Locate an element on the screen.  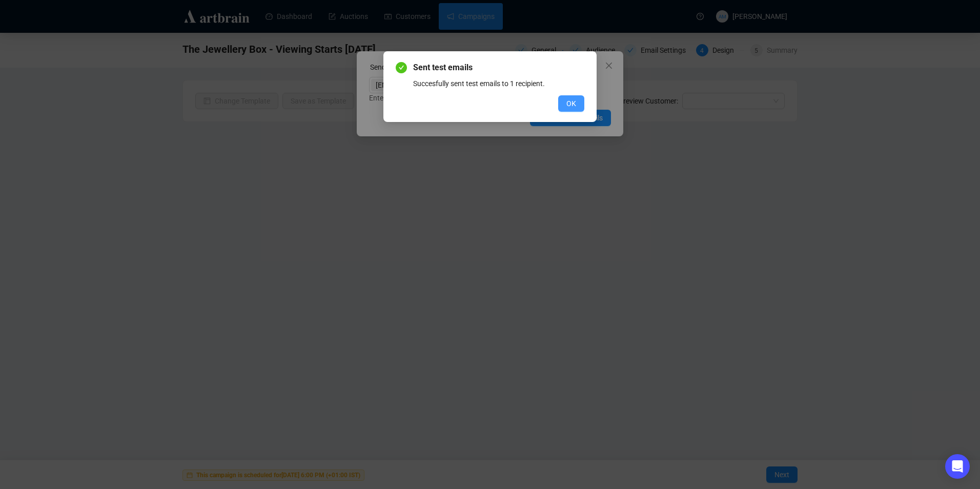
span: Sent test emails is located at coordinates (499, 68).